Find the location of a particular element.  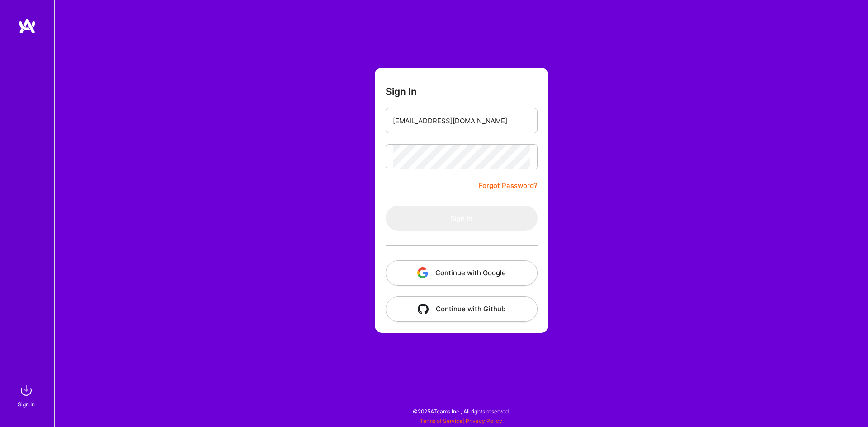

a: Forgot Password? is located at coordinates (508, 186).